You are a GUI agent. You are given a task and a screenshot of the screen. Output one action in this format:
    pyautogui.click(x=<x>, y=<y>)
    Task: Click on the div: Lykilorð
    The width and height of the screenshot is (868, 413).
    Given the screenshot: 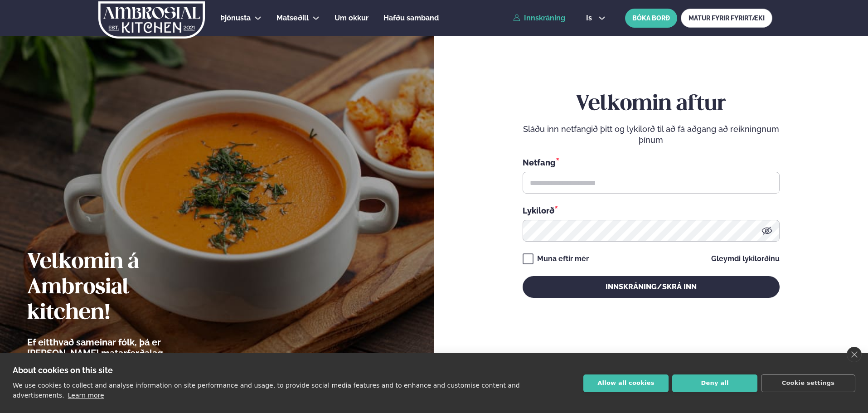 What is the action you would take?
    pyautogui.click(x=651, y=210)
    